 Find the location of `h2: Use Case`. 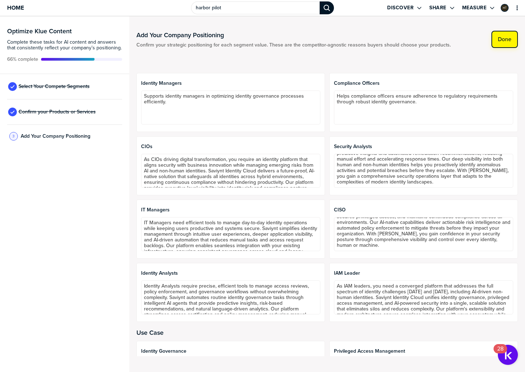

h2: Use Case is located at coordinates (327, 332).